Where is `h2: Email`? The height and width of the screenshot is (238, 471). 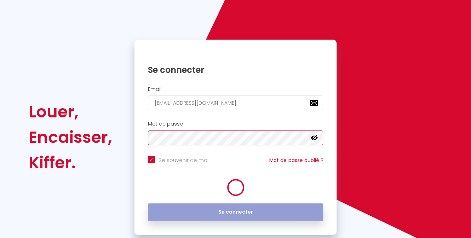 h2: Email is located at coordinates (236, 89).